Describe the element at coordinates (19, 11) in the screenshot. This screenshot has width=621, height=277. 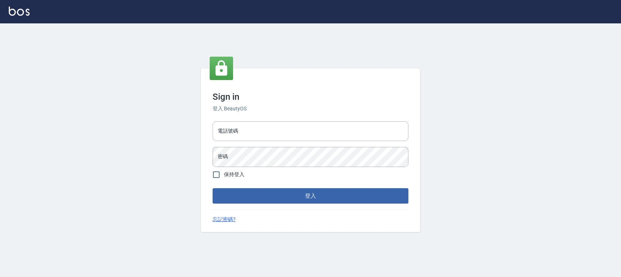
I see `img: Logo` at that location.